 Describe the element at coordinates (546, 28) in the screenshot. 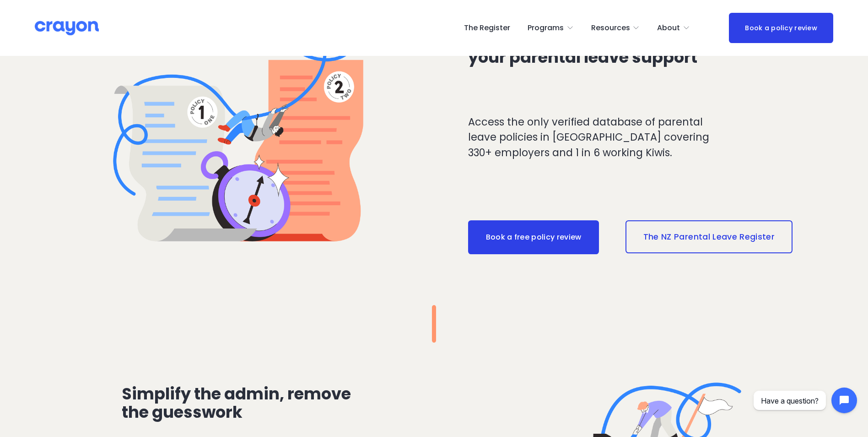

I see `span: Programs` at that location.